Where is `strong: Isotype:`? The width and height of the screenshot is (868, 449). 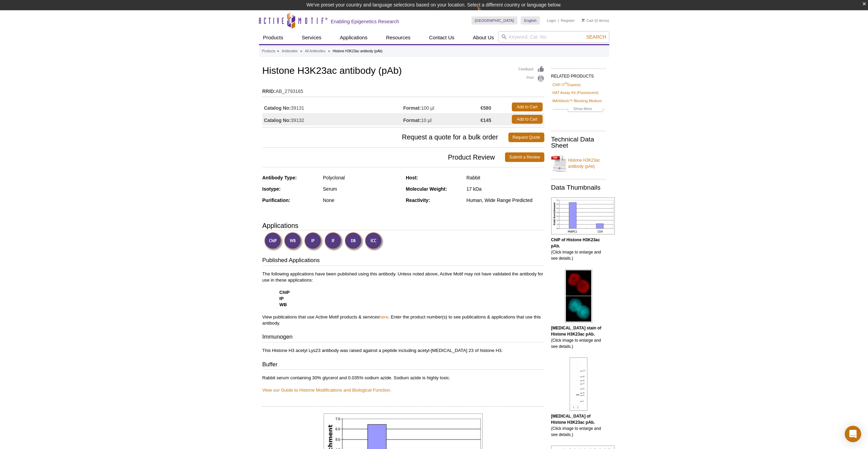
strong: Isotype: is located at coordinates (272, 189).